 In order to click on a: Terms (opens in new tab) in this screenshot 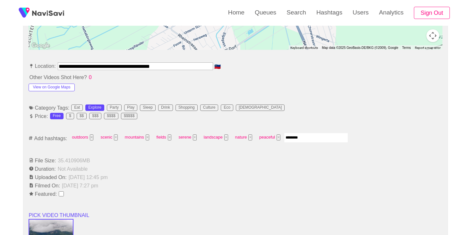, I will do `click(406, 48)`.